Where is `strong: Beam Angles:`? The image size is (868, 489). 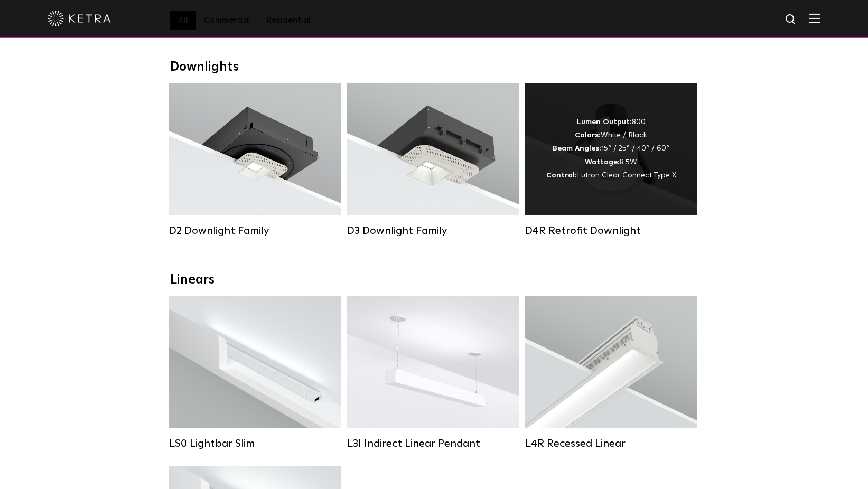 strong: Beam Angles: is located at coordinates (577, 149).